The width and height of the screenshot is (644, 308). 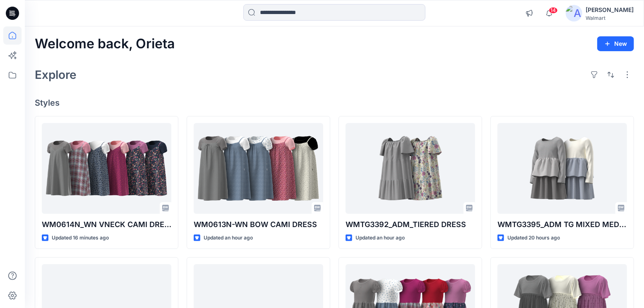 What do you see at coordinates (259, 224) in the screenshot?
I see `p: WM0613N-WN BOW CAMI DRESS` at bounding box center [259, 224].